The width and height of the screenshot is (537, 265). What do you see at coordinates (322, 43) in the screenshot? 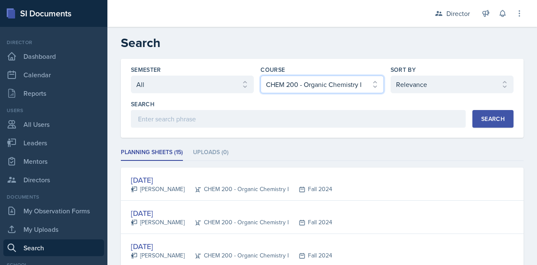
I see `h2: Search` at bounding box center [322, 43].